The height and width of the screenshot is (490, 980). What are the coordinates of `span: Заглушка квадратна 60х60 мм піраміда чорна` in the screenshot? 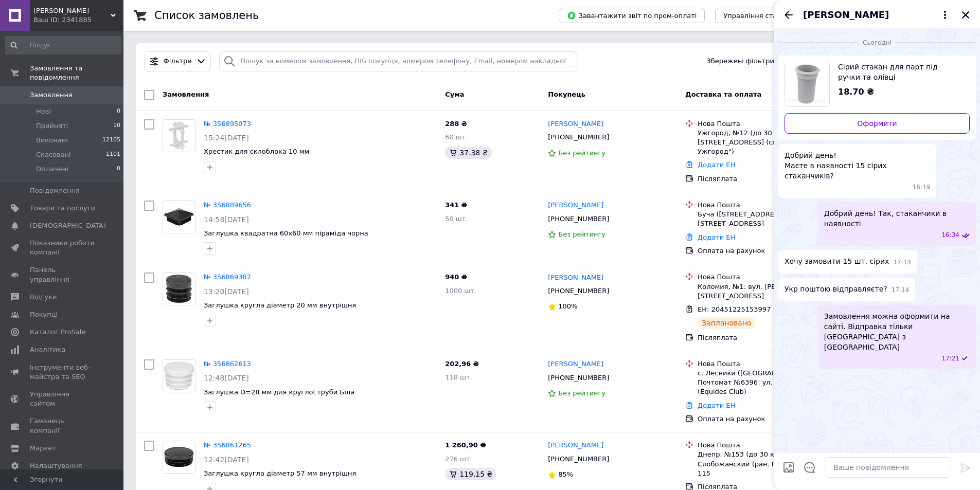 It's located at (286, 233).